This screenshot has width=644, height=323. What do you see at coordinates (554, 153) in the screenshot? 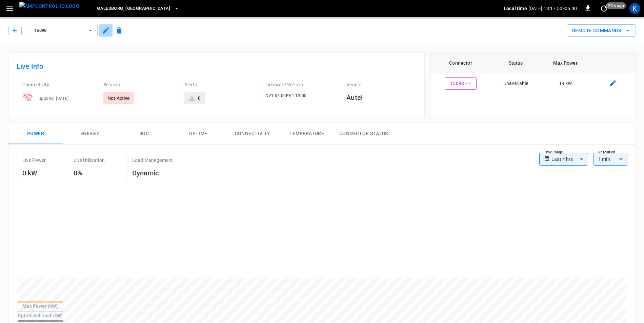
I see `label: Time Range` at bounding box center [554, 153].